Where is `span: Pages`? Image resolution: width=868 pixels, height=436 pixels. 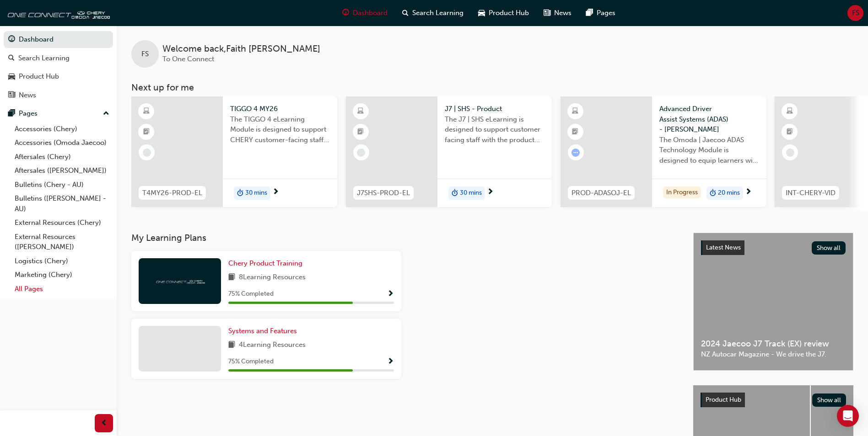 span: Pages is located at coordinates (606, 13).